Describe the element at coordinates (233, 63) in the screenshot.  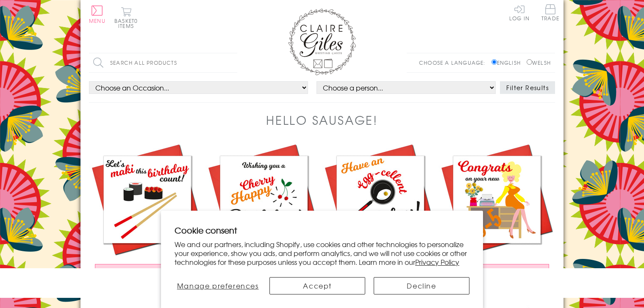
I see `input: Search` at that location.